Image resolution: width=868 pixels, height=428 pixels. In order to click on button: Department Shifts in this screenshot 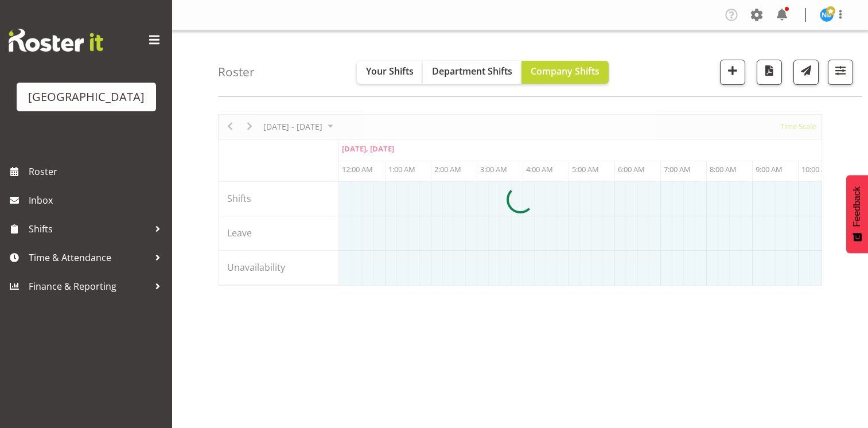, I will do `click(472, 72)`.